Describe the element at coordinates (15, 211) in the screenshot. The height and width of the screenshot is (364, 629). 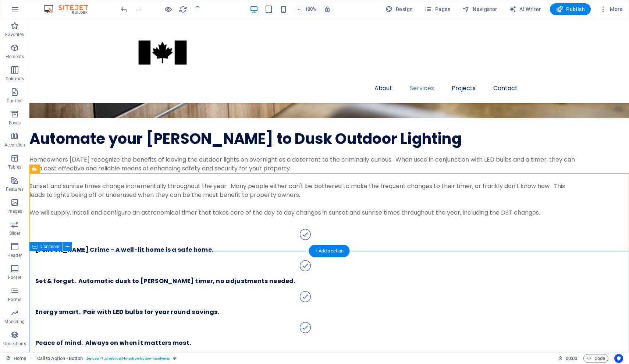
I see `p: Images` at that location.